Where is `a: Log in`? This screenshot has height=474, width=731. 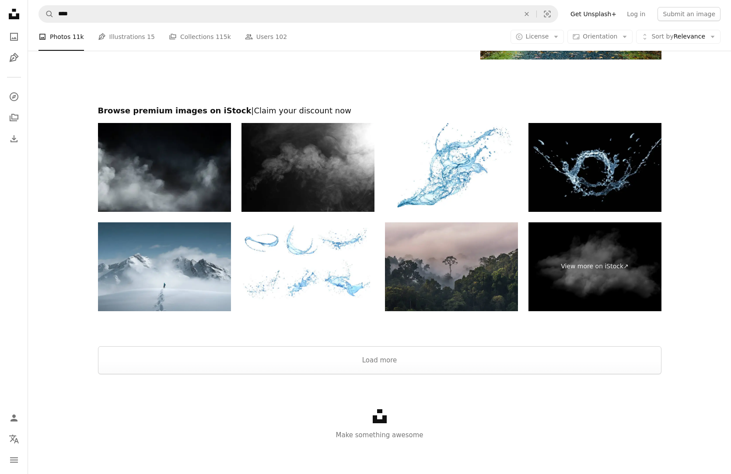 a: Log in is located at coordinates (636, 14).